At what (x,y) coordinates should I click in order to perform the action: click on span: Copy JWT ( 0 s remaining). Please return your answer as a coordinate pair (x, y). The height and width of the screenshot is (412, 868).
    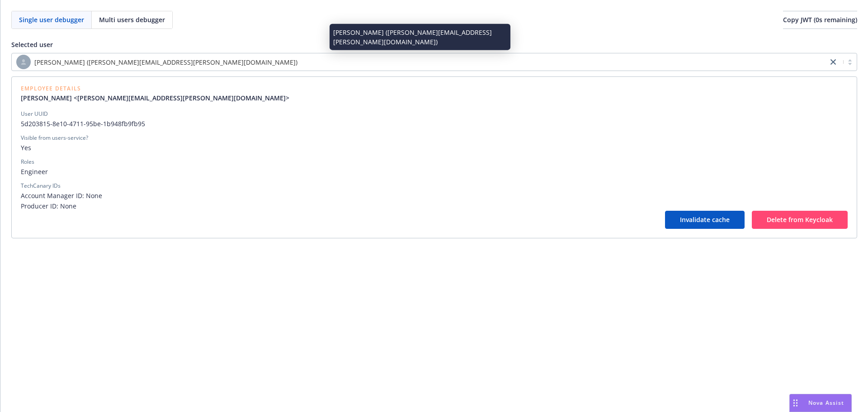
    Looking at the image, I should click on (821, 19).